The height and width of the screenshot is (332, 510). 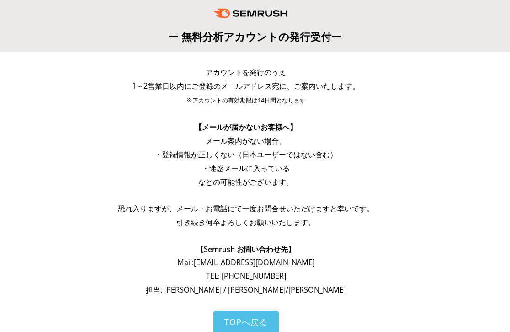 What do you see at coordinates (246, 86) in the screenshot?
I see `span: 1～2営業日以内にご登録のメールアドレス宛に、ご案内いたします。` at bounding box center [246, 86].